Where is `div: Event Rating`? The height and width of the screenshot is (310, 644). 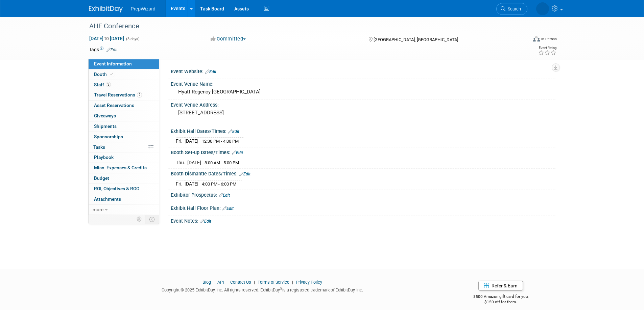 div: Event Rating is located at coordinates (547, 48).